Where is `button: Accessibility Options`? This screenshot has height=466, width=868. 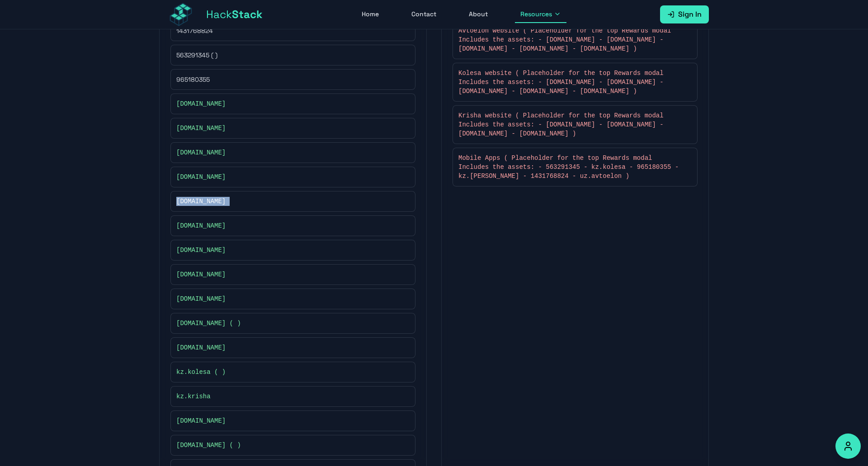
button: Accessibility Options is located at coordinates (848, 446).